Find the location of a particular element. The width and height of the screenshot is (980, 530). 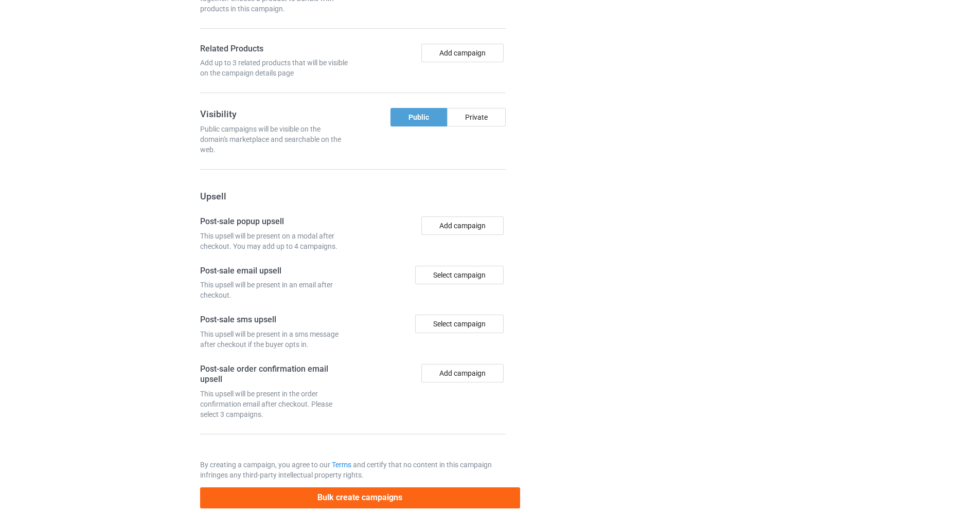

div: Private is located at coordinates (477, 117).